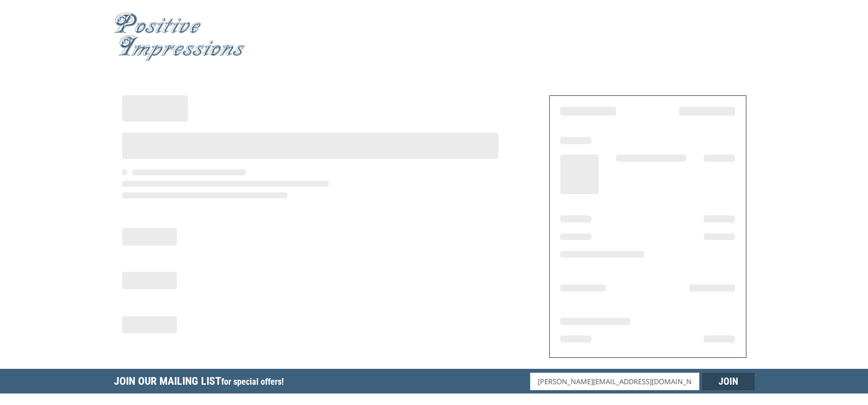 This screenshot has height=405, width=868. What do you see at coordinates (614, 381) in the screenshot?
I see `input: Email` at bounding box center [614, 381].